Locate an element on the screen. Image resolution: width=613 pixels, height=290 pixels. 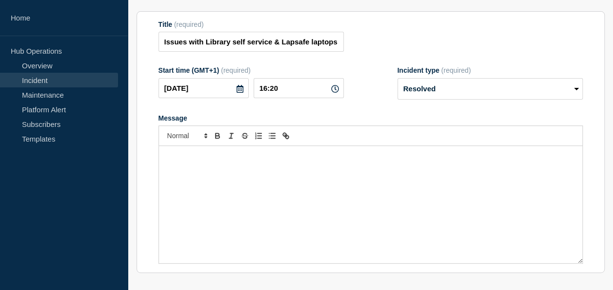
button: Toggle bulleted list is located at coordinates (272, 136).